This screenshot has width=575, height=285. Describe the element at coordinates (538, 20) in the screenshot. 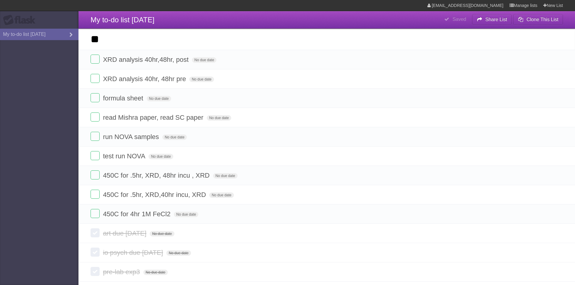

I see `button: Clone This List` at that location.